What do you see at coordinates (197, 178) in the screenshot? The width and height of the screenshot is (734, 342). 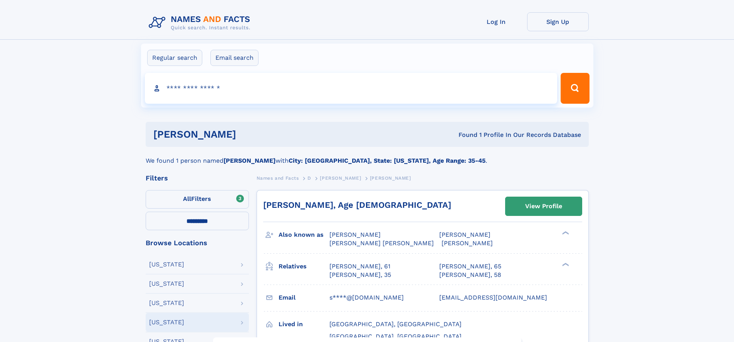 I see `div: Filters` at bounding box center [197, 178].